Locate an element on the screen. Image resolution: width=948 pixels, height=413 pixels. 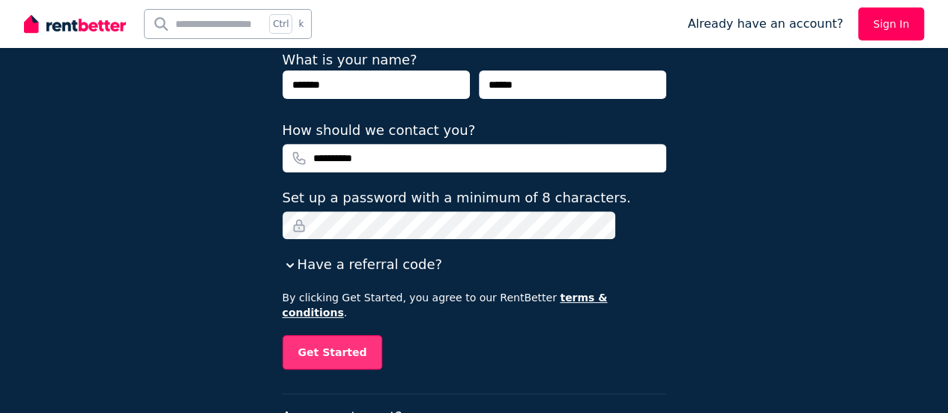
button: Have a referral code? is located at coordinates (362, 265).